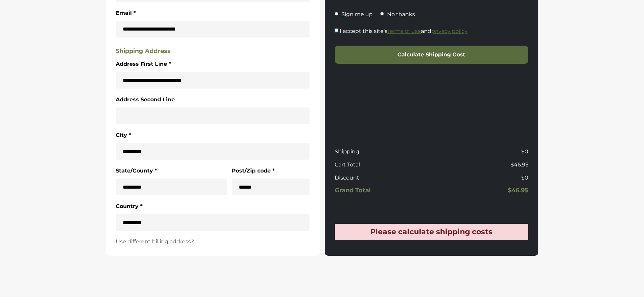 This screenshot has height=297, width=644. I want to click on p: Use different billing address?, so click(213, 241).